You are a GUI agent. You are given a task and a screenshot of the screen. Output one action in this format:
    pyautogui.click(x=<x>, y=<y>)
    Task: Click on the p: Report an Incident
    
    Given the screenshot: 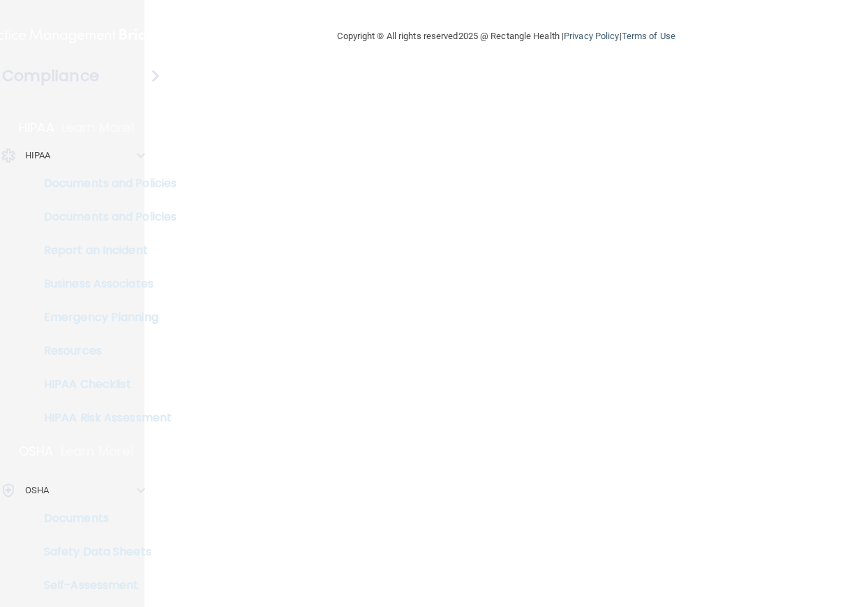 What is the action you would take?
    pyautogui.click(x=104, y=251)
    